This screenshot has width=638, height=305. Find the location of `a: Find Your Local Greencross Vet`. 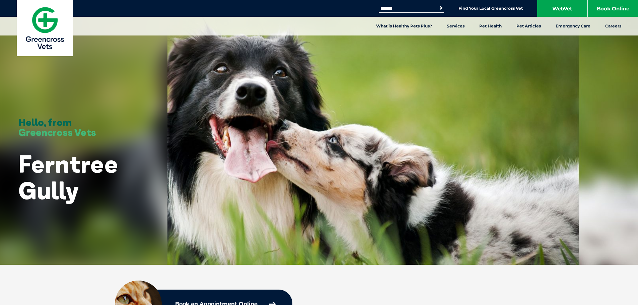

a: Find Your Local Greencross Vet is located at coordinates (491, 8).